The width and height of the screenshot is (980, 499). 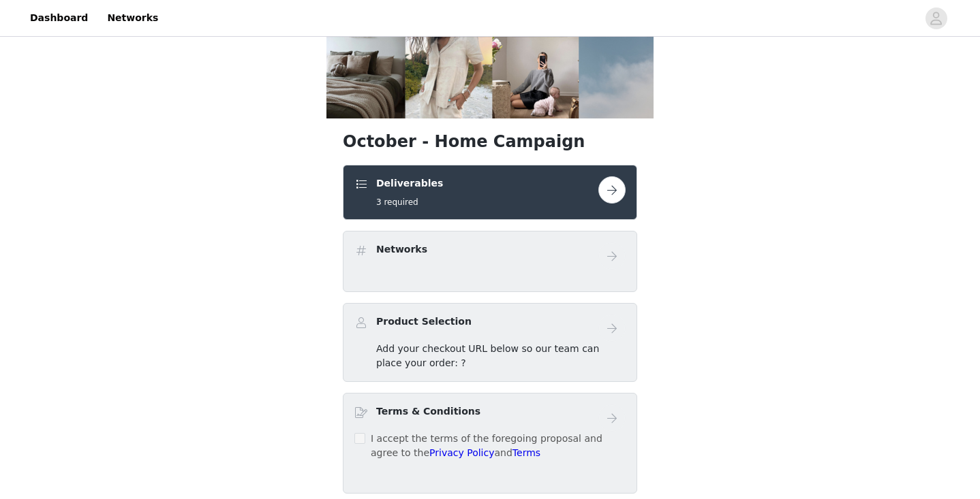 What do you see at coordinates (428, 411) in the screenshot?
I see `h4: Terms & Conditions` at bounding box center [428, 411].